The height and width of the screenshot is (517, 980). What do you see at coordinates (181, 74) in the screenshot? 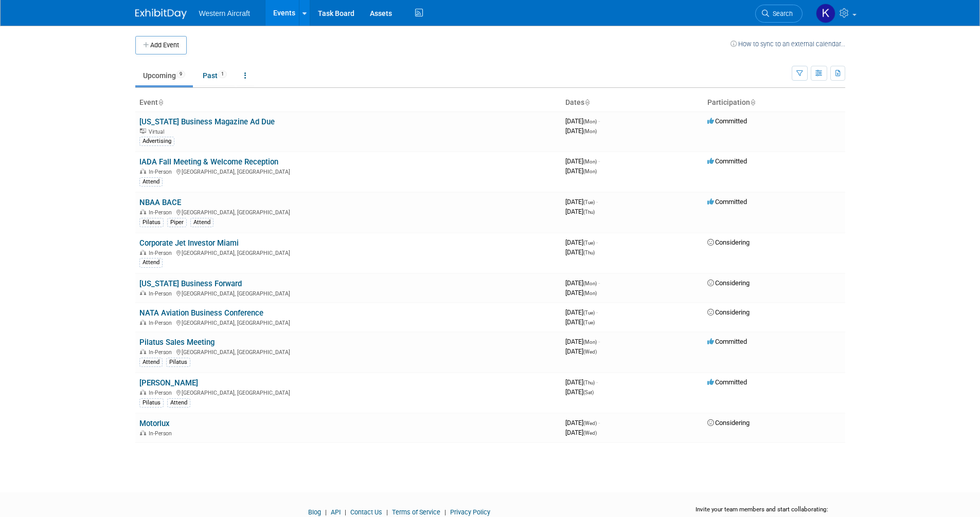
I see `span: 9` at bounding box center [181, 74].